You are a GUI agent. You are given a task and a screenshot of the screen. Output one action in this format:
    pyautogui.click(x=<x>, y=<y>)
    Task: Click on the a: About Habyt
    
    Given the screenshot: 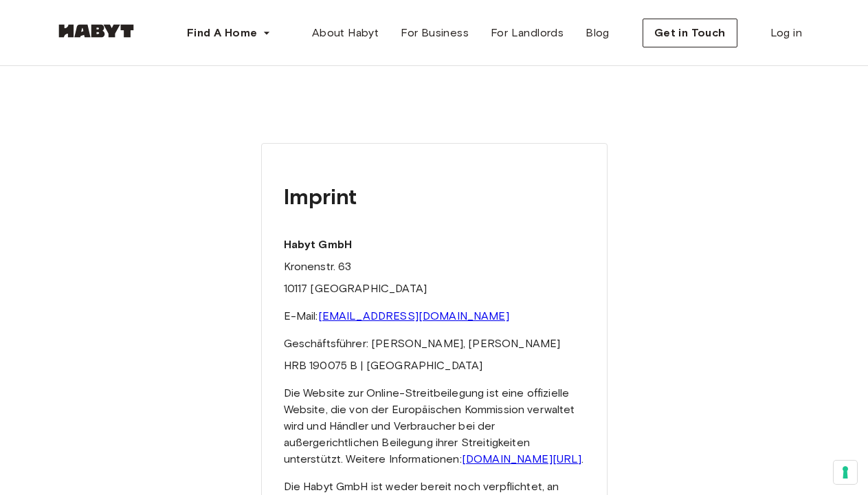 What is the action you would take?
    pyautogui.click(x=345, y=33)
    